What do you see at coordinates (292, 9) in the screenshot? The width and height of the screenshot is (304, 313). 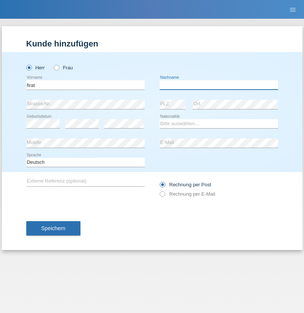 I see `a: menu` at bounding box center [292, 9].